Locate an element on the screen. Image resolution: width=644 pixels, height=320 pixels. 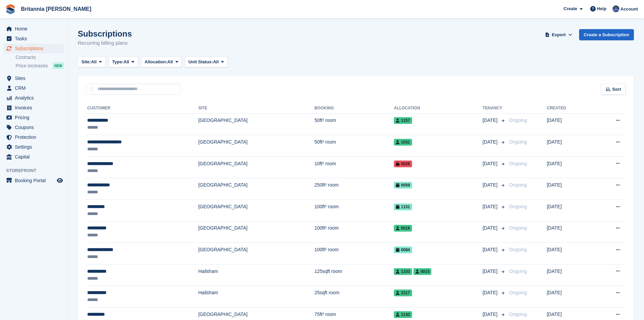
span: Type: is located at coordinates (118, 62).